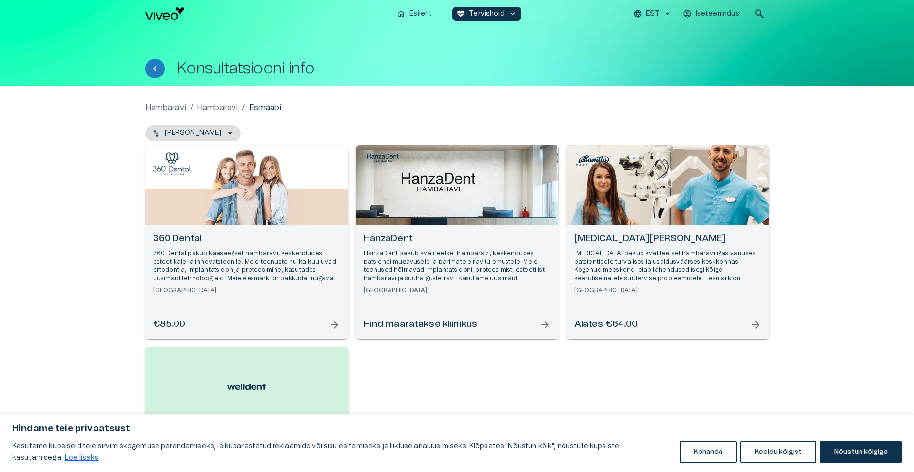  What do you see at coordinates (593, 160) in the screenshot?
I see `img: Maxilla Hambakliinik logo` at bounding box center [593, 160].